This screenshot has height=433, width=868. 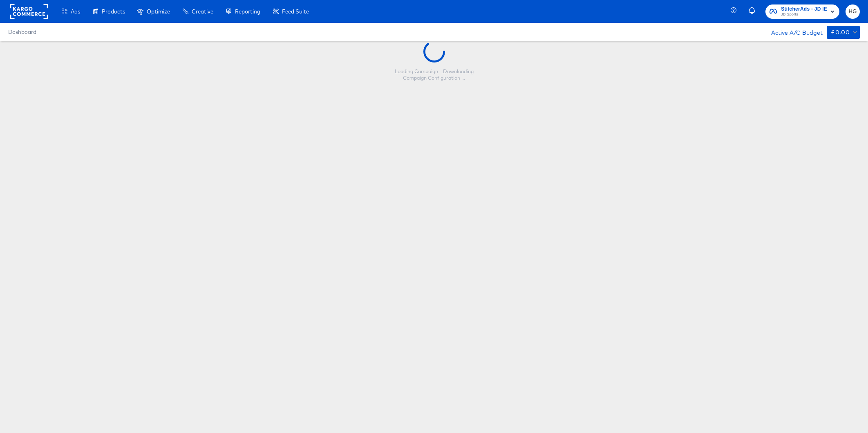 I want to click on span: Dashboard, so click(x=22, y=32).